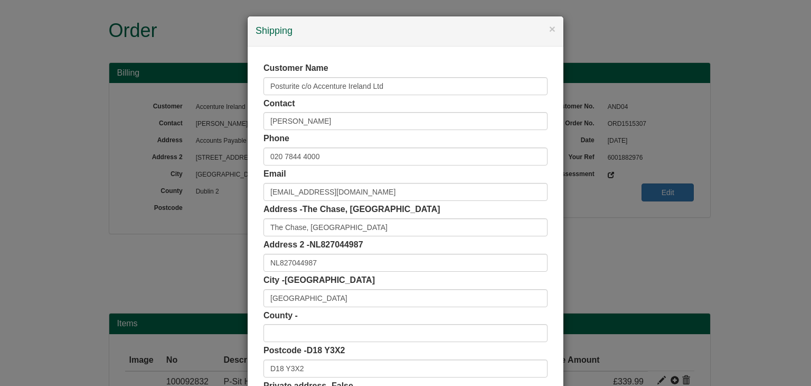 The height and width of the screenshot is (386, 811). I want to click on span: D18 Y3X2, so click(326, 350).